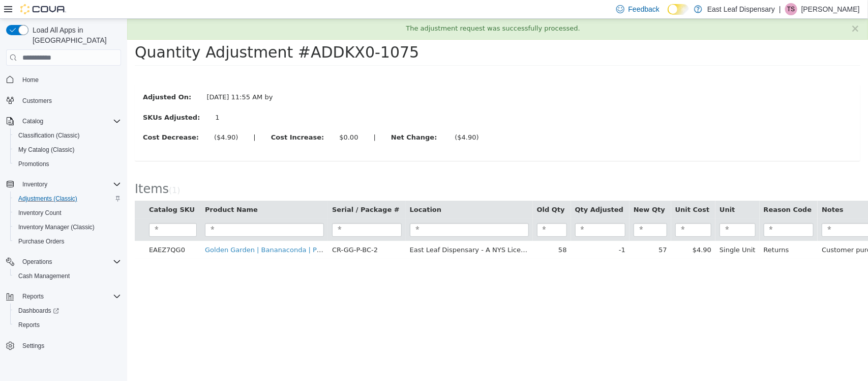  Describe the element at coordinates (707, 191) in the screenshot. I see `button: Notes` at that location.